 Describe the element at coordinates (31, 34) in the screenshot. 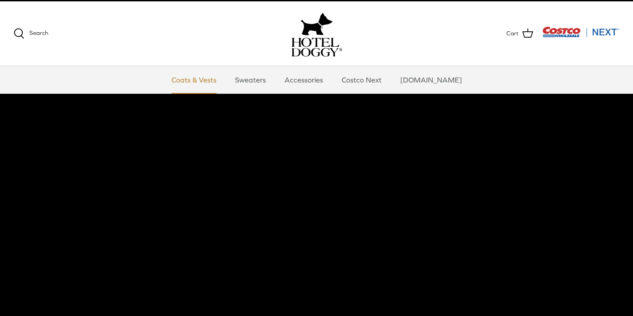

I see `a: Search` at that location.